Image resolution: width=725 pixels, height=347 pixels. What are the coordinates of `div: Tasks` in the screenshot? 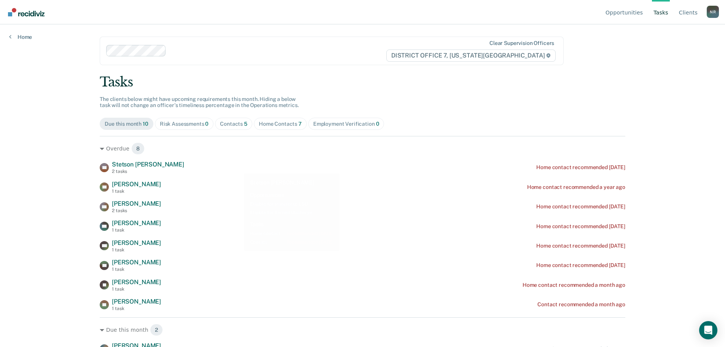 It's located at (363, 82).